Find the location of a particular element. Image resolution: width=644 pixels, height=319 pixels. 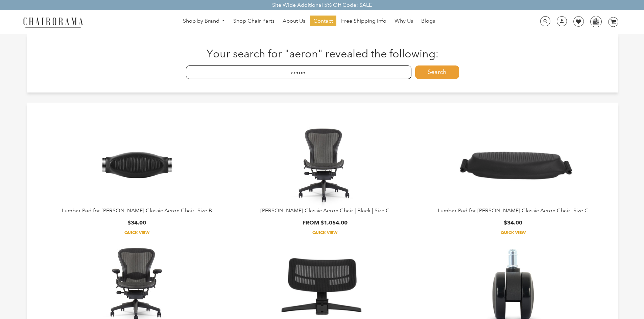

a: Why Us is located at coordinates (404, 21).